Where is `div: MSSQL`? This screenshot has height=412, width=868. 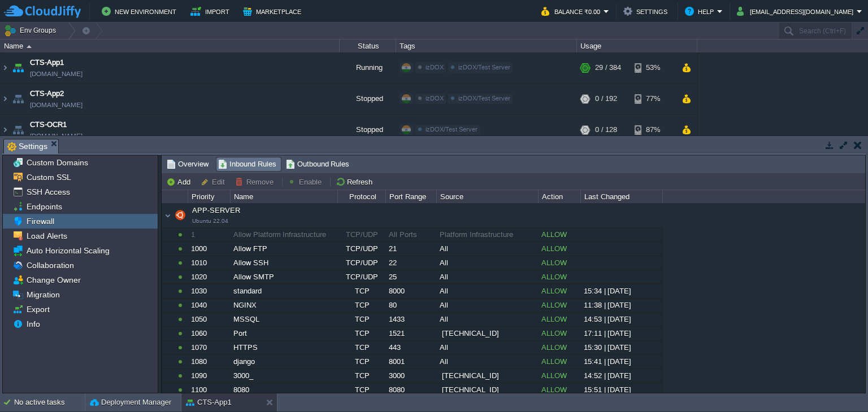 div: MSSQL is located at coordinates (283, 320).